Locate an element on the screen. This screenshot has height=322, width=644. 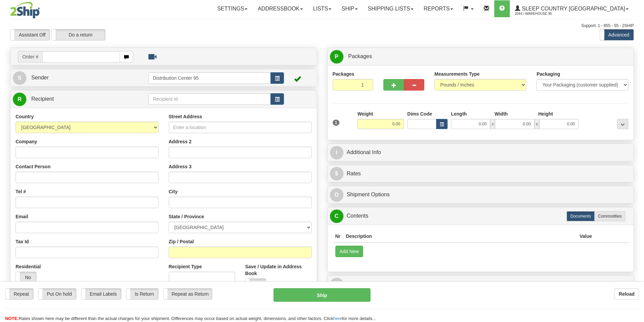
label: Tax Id is located at coordinates (22, 241).